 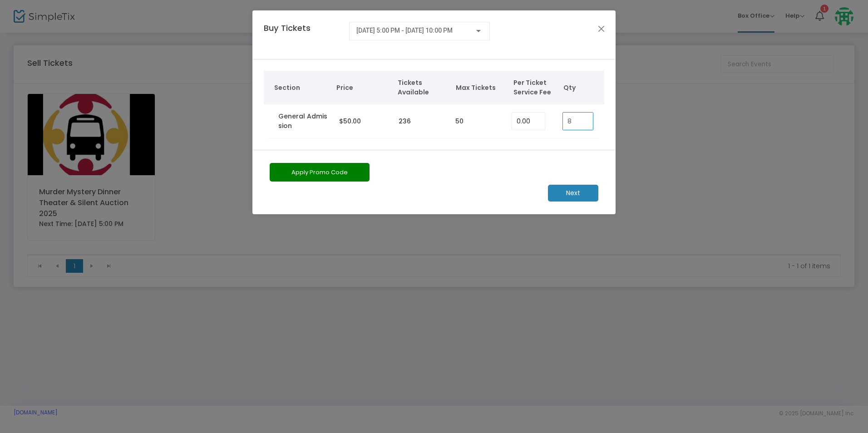 What do you see at coordinates (304, 121) in the screenshot?
I see `label: General Admission` at bounding box center [304, 121].